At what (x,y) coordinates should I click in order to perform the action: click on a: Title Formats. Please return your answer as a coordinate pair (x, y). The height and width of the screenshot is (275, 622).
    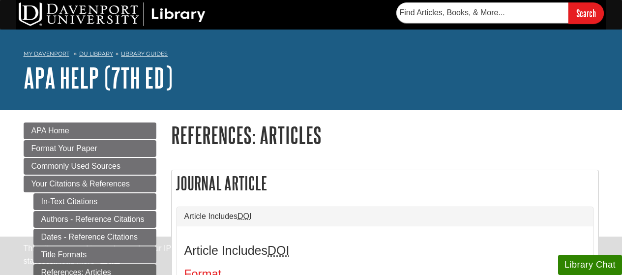
    Looking at the image, I should click on (95, 255).